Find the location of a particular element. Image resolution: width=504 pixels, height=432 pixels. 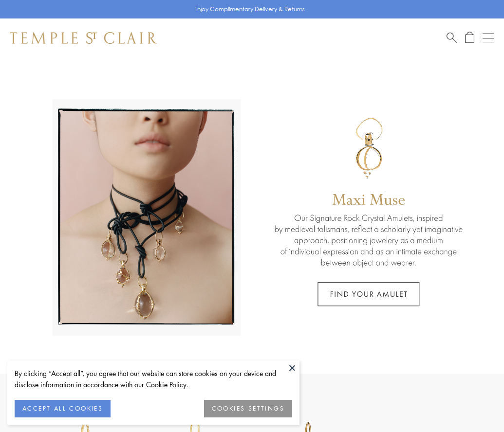

a: Open Shopping Bag is located at coordinates (469, 38).